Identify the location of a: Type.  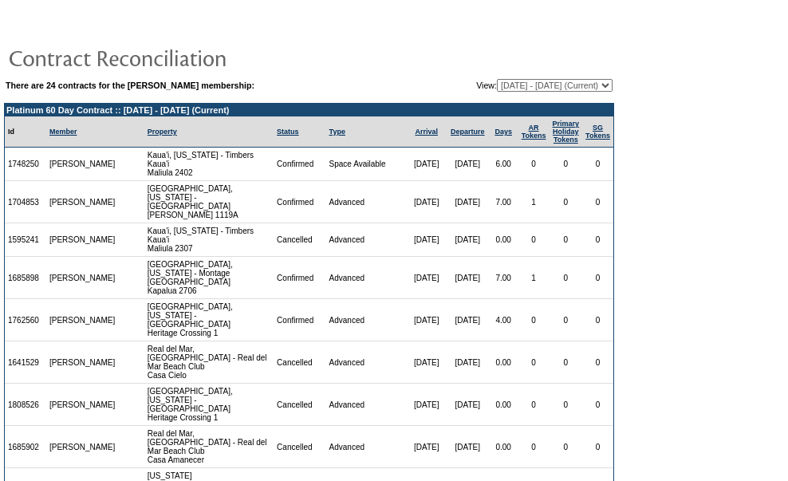
(337, 132).